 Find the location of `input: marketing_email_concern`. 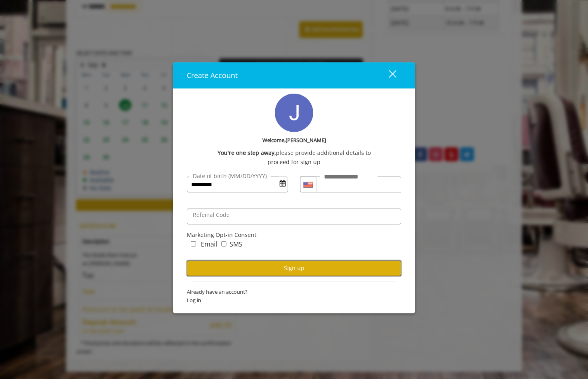

input: marketing_email_concern is located at coordinates (193, 244).